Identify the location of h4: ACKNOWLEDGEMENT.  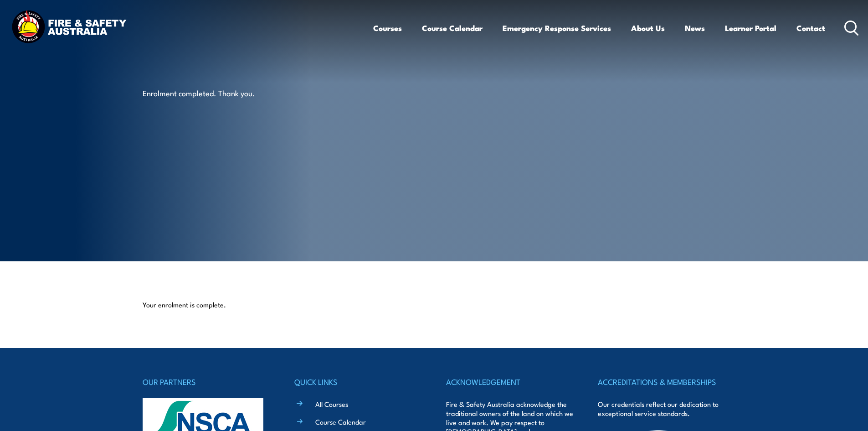
(510, 382).